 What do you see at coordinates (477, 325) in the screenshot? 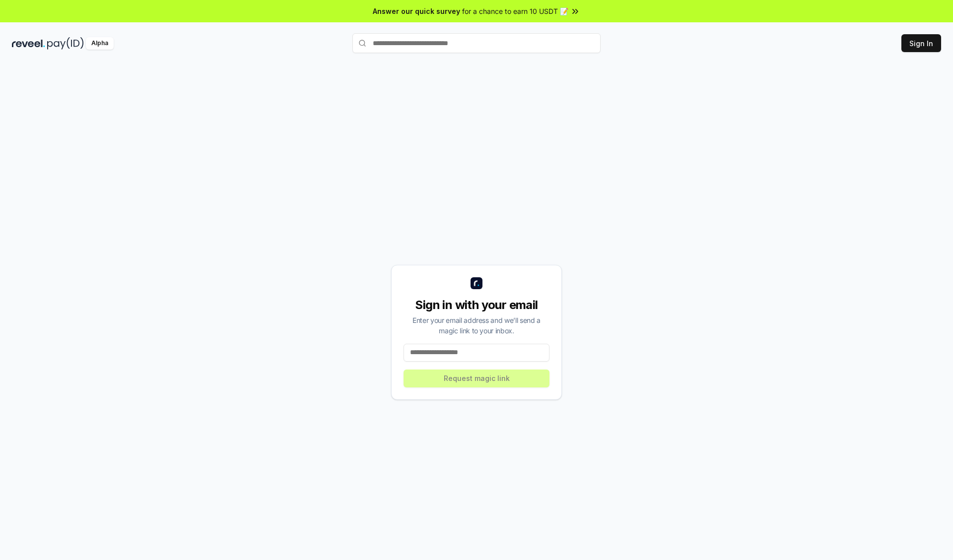
I see `div: Enter your email address and we’ll send a magic link to your inbox.` at bounding box center [477, 325].